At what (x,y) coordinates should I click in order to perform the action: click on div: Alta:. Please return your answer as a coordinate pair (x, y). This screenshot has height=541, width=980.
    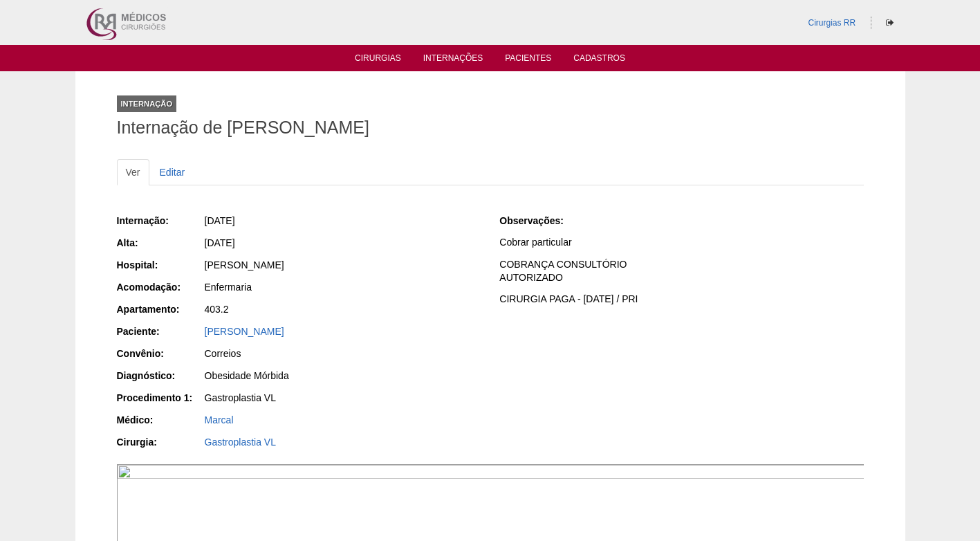
    Looking at the image, I should click on (159, 243).